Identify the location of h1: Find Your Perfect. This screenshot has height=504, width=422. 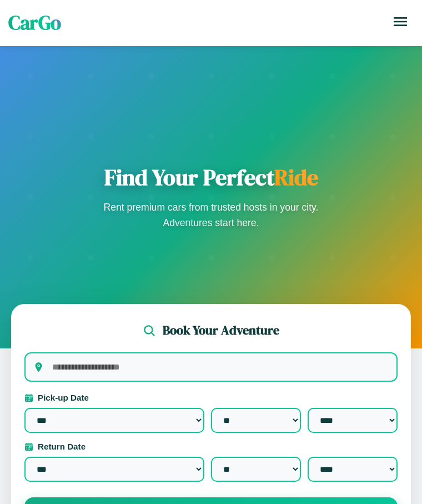
(211, 177).